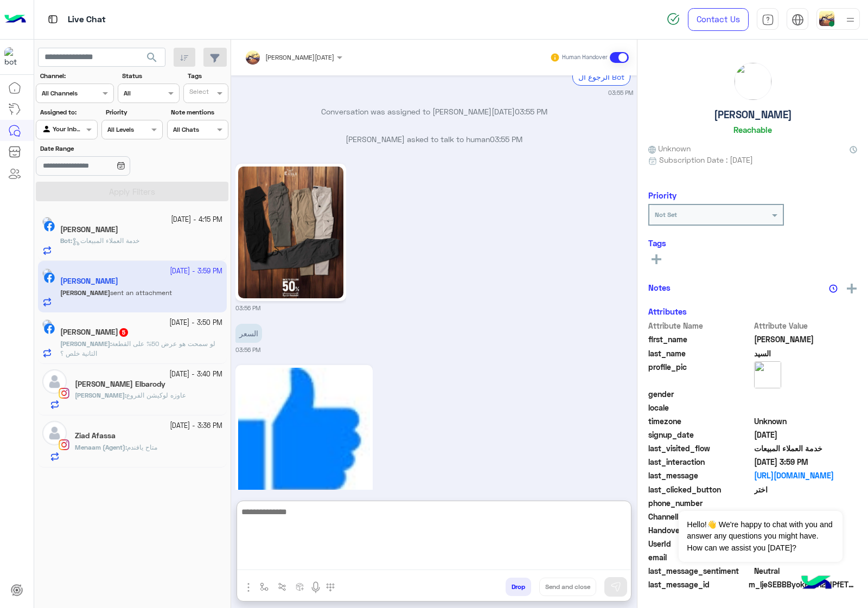  I want to click on small: Human Handover, so click(585, 58).